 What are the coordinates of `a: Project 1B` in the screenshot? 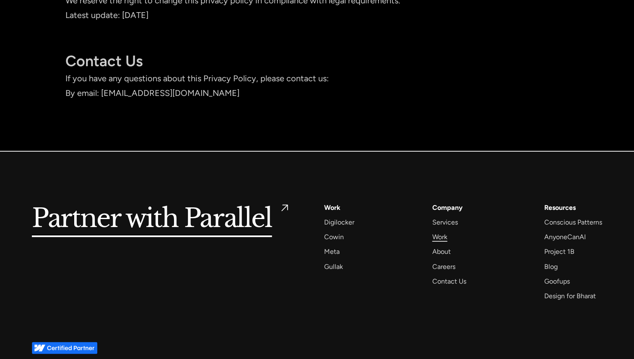 It's located at (559, 252).